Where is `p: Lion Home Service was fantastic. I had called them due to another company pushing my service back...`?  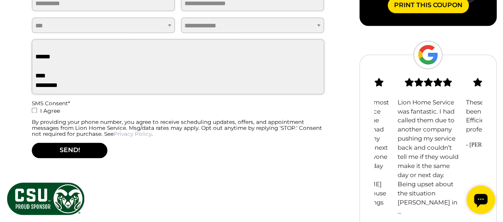 p: Lion Home Service was fantastic. I had called them due to another company pushing my service back... is located at coordinates (428, 157).